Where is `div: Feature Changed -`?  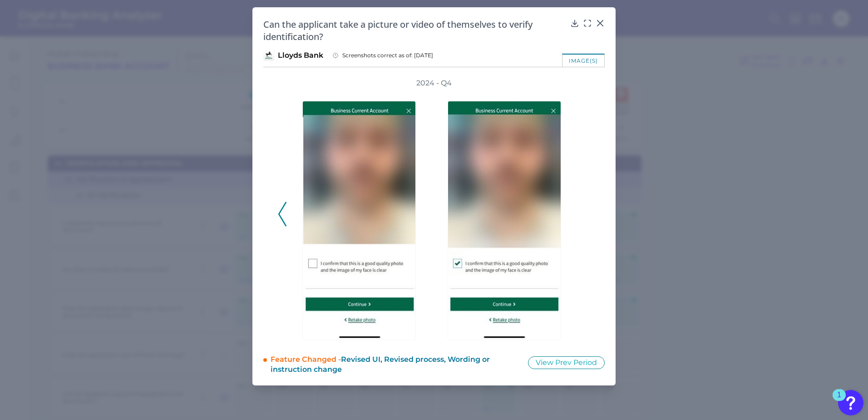
div: Feature Changed - is located at coordinates (393, 363).